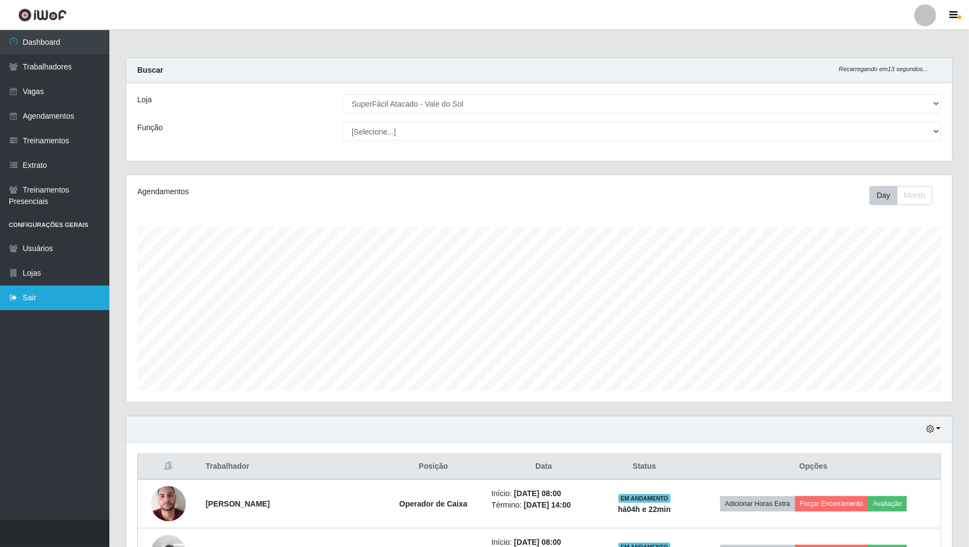 Image resolution: width=969 pixels, height=547 pixels. What do you see at coordinates (644, 498) in the screenshot?
I see `span: EM ANDAMENTO` at bounding box center [644, 498].